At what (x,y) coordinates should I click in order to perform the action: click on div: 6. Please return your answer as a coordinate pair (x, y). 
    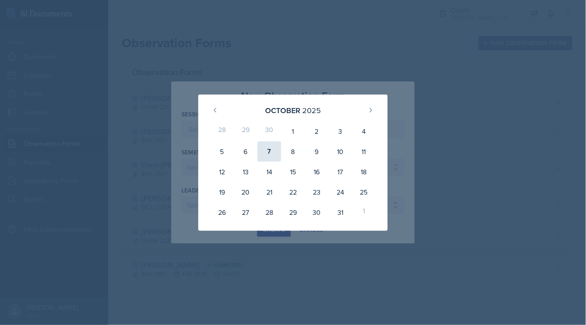
    Looking at the image, I should click on (246, 152).